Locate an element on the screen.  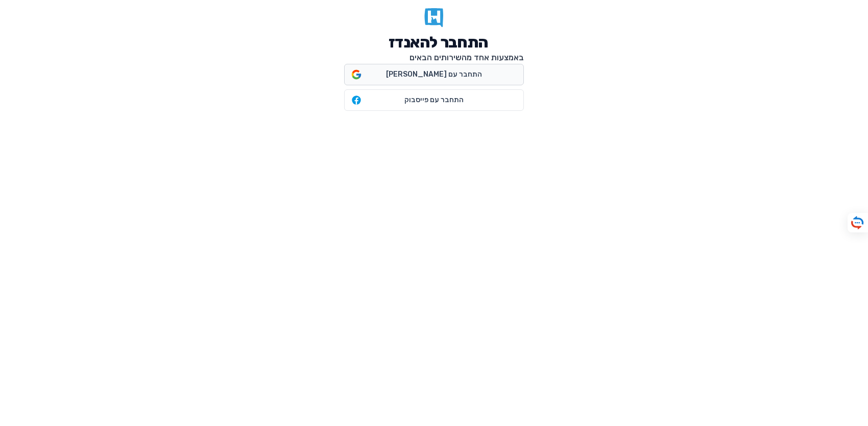
button: התחבר עם פייסבוק is located at coordinates (434, 100).